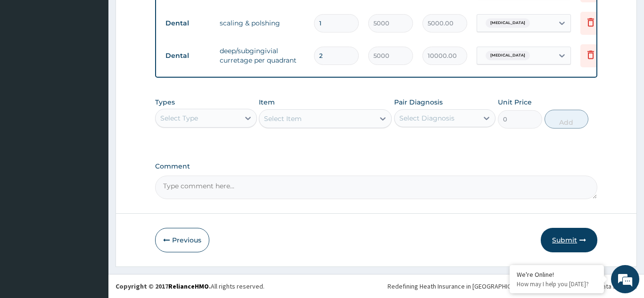 This screenshot has width=644, height=298. I want to click on span: We're online!, so click(93, 137).